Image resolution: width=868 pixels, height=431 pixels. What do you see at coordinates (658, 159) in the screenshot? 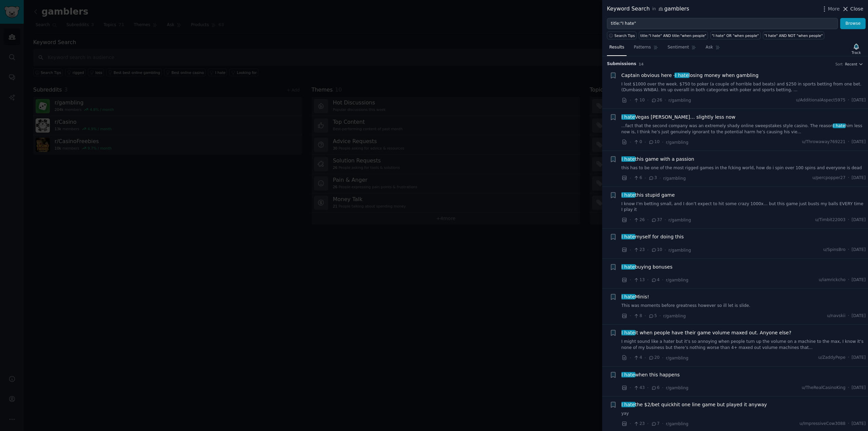
I see `span: this game with a passion` at bounding box center [658, 159].